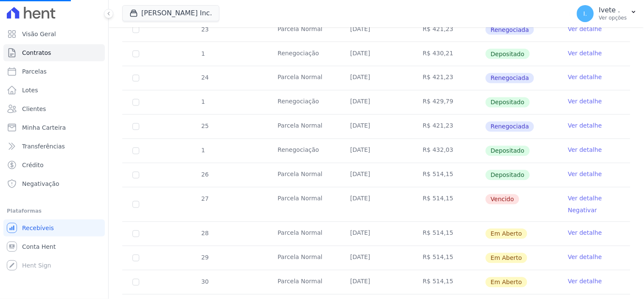 This screenshot has height=299, width=644. I want to click on td: R$ 429,79, so click(448, 103).